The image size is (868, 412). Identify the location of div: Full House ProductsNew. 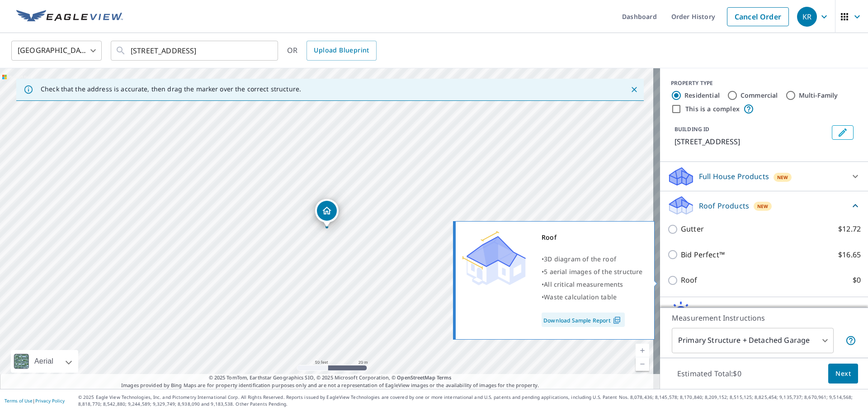
(764, 176).